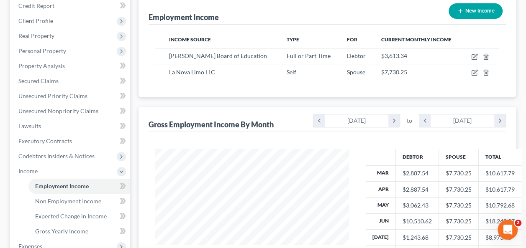  What do you see at coordinates (36, 20) in the screenshot?
I see `span: Client Profile` at bounding box center [36, 20].